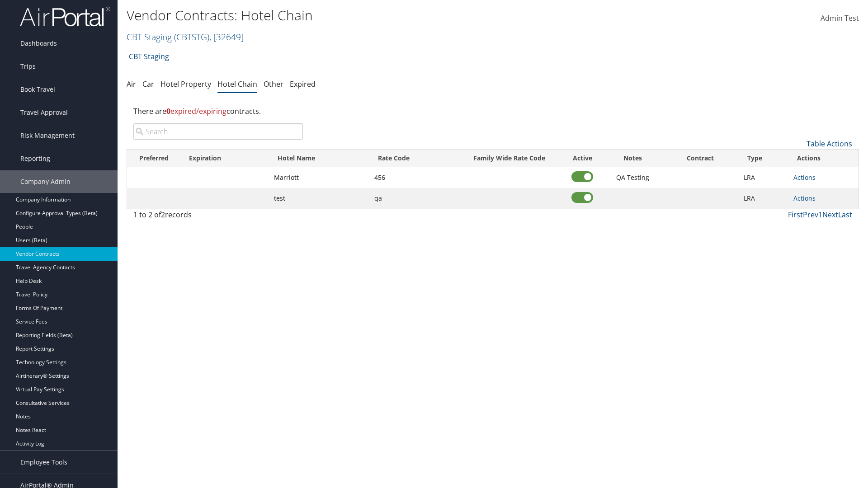 This screenshot has width=868, height=488. Describe the element at coordinates (840, 18) in the screenshot. I see `span: Admin Test` at that location.